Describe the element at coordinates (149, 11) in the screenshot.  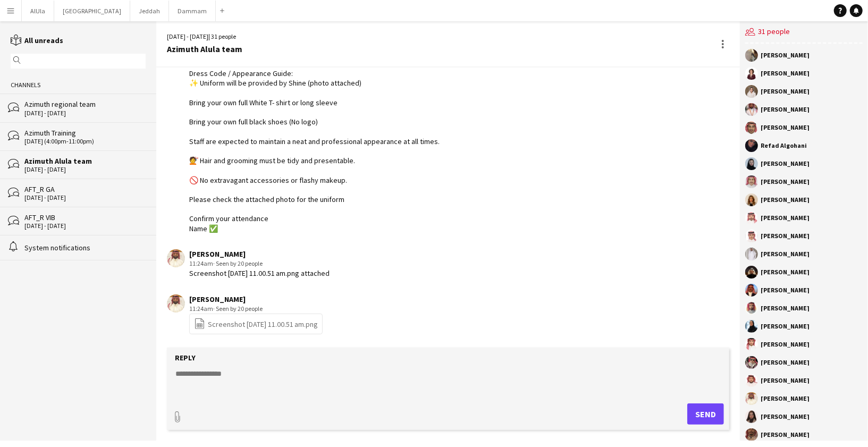
I see `button: Jeddah` at that location.